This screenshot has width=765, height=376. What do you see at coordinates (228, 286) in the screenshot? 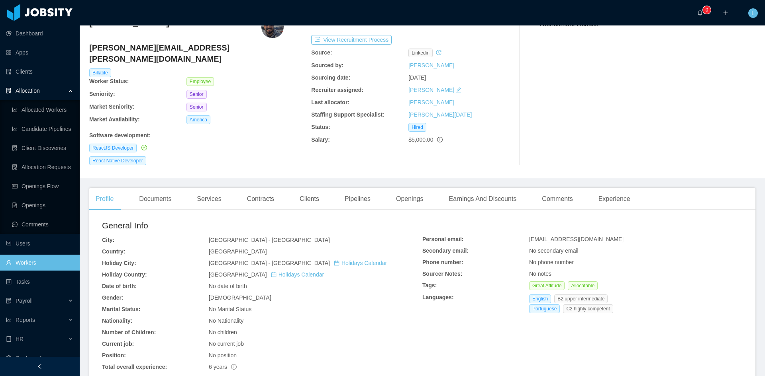
I see `span: No date of birth` at bounding box center [228, 286].